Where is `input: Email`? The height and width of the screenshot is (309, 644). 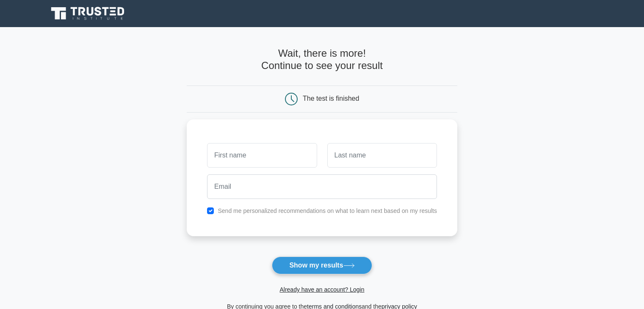 input: Email is located at coordinates (322, 186).